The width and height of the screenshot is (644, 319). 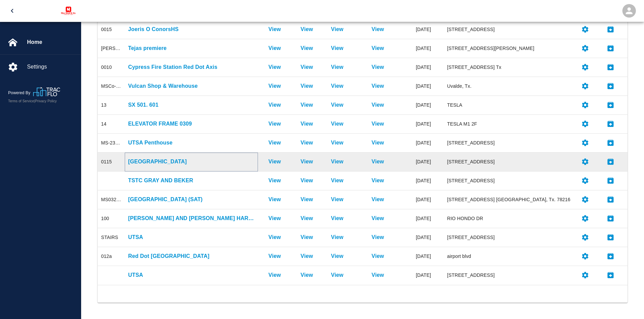 I want to click on p: TSTC GRAY AND BEKER, so click(x=191, y=181).